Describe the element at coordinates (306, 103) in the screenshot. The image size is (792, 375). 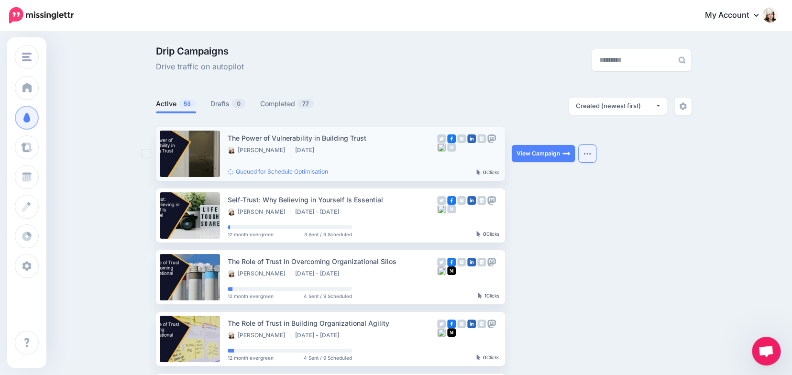
I see `span: 77` at that location.